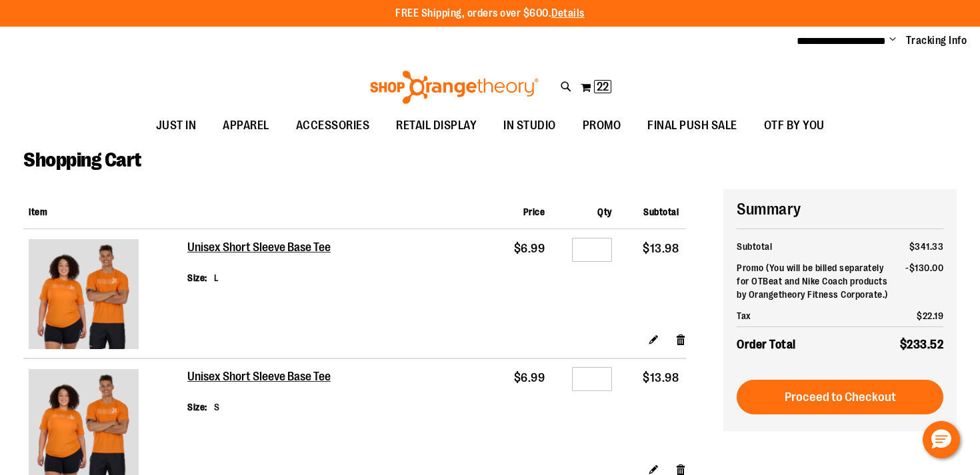 The image size is (980, 475). I want to click on span: Item, so click(38, 212).